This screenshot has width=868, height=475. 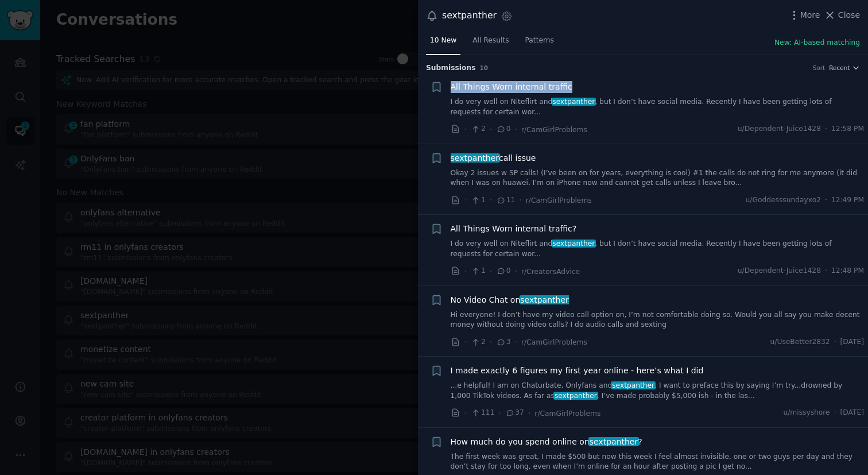 What do you see at coordinates (546, 442) in the screenshot?
I see `a: How much do you spend online onsextpanther?` at bounding box center [546, 442].